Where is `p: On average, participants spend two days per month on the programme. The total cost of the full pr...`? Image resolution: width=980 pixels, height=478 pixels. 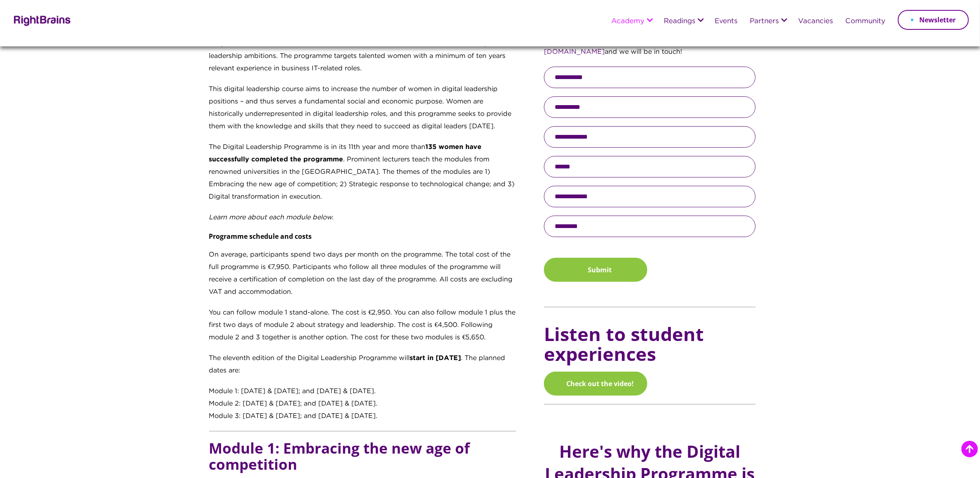
p: On average, participants spend two days per month on the programme. The total cost of the full pr... is located at coordinates (363, 277).